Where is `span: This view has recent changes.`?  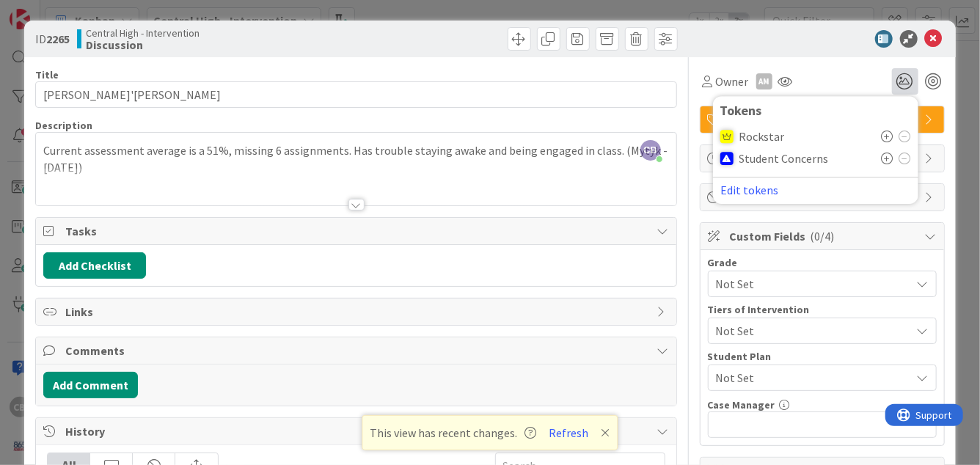
span: This view has recent changes. is located at coordinates (453, 432).